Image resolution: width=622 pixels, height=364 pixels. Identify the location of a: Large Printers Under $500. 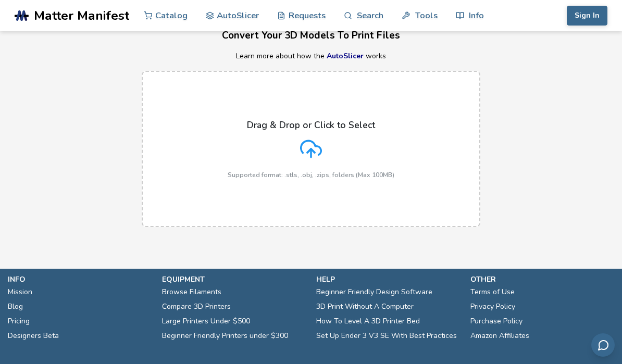
(206, 321).